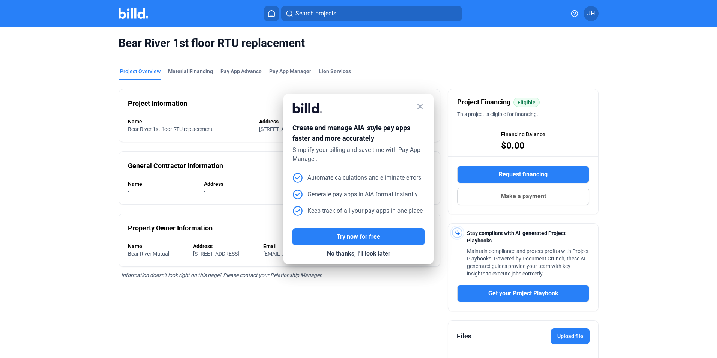  I want to click on div: Property Owner Information, so click(170, 228).